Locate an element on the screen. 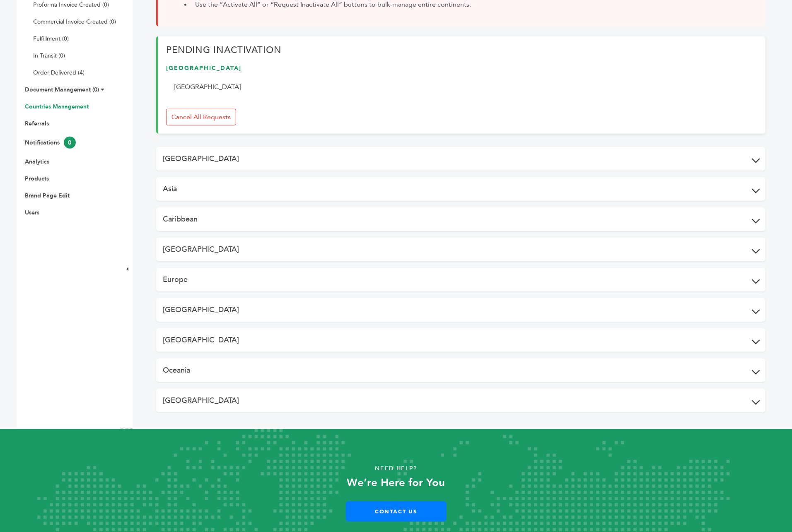  button: Europe is located at coordinates (461, 280).